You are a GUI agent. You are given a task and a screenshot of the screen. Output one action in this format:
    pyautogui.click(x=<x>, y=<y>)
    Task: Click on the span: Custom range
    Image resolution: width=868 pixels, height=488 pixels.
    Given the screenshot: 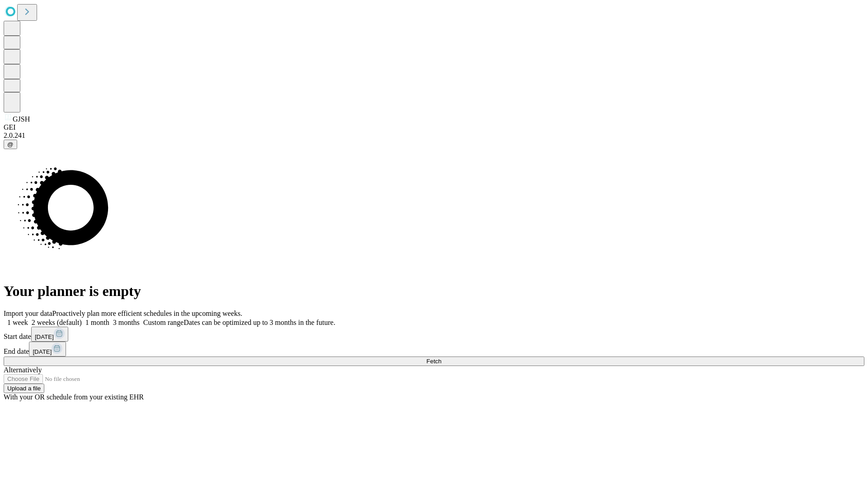 What is the action you would take?
    pyautogui.click(x=163, y=322)
    